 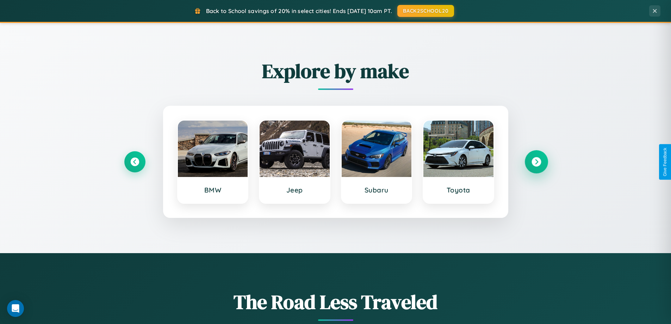 I want to click on h3: Toyota, so click(x=458, y=190).